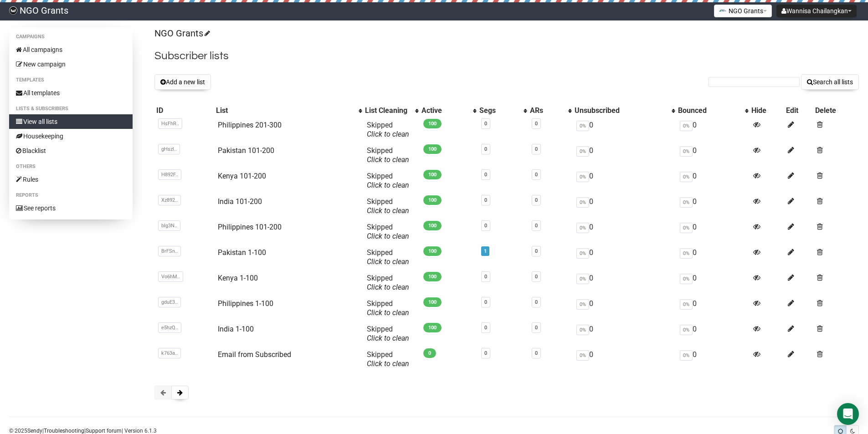 This screenshot has width=868, height=434. Describe the element at coordinates (837, 111) in the screenshot. I see `div: Delete` at that location.